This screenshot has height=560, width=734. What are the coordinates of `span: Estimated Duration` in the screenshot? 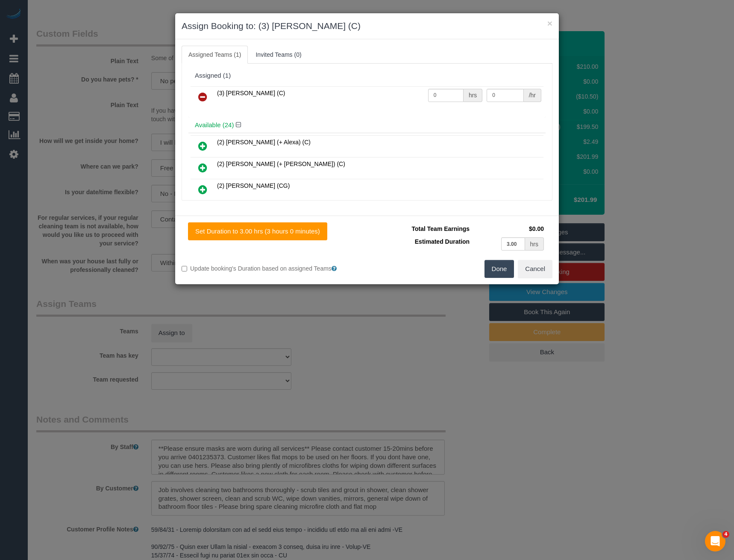 It's located at (442, 242).